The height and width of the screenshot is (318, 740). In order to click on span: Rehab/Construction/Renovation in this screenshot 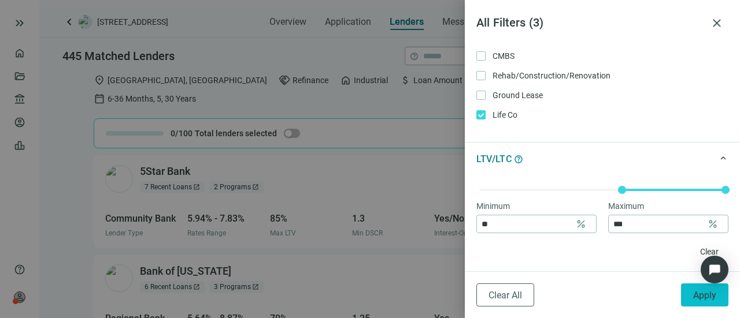, I will do `click(550, 76)`.